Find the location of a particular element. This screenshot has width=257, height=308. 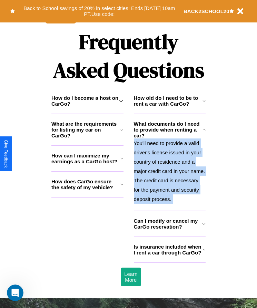

h3: What are the requirements for listing my car on CarGo? is located at coordinates (86, 129).